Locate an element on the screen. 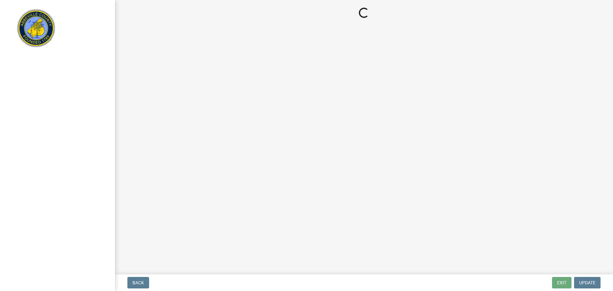  span: Back is located at coordinates (138, 282).